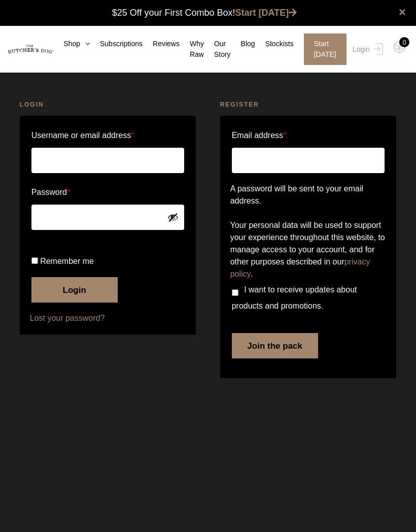 This screenshot has height=532, width=416. I want to click on div: 0, so click(405, 42).